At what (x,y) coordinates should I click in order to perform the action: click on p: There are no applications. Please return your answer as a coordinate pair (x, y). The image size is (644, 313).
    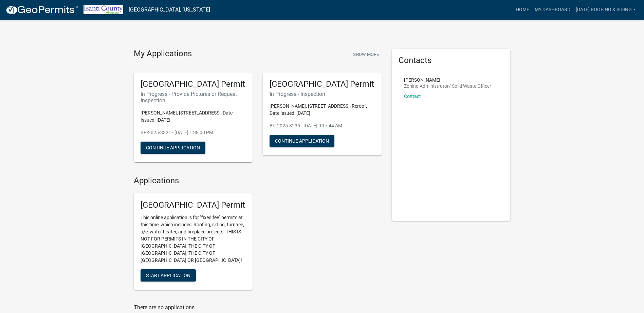
    Looking at the image, I should click on (258, 308).